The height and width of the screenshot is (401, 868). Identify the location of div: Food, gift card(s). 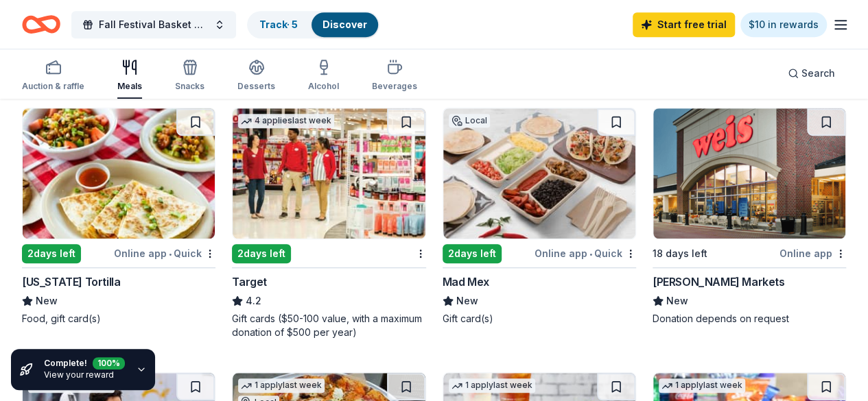
(118, 318).